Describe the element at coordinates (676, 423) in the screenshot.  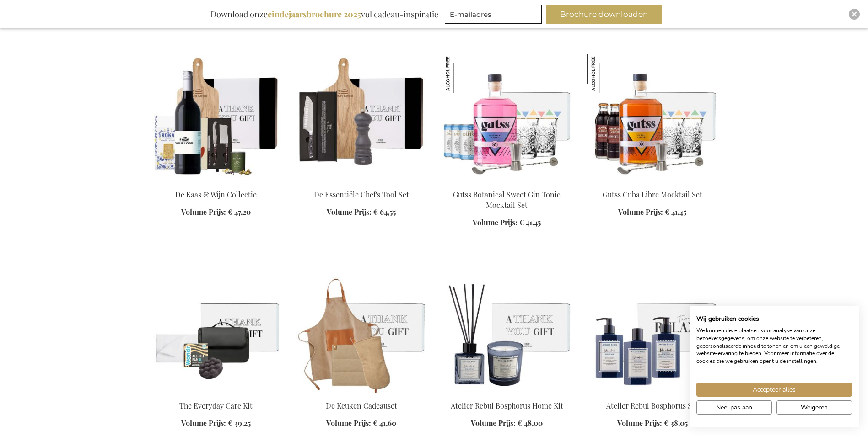
I see `span: € 38,05` at that location.